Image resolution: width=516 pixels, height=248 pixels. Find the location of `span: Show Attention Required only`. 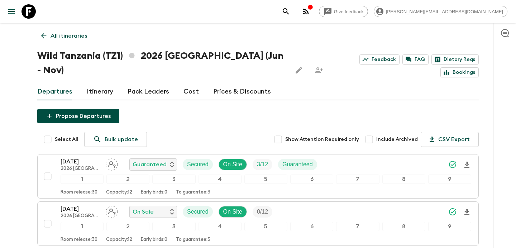

span: Show Attention Required only is located at coordinates (322, 139).